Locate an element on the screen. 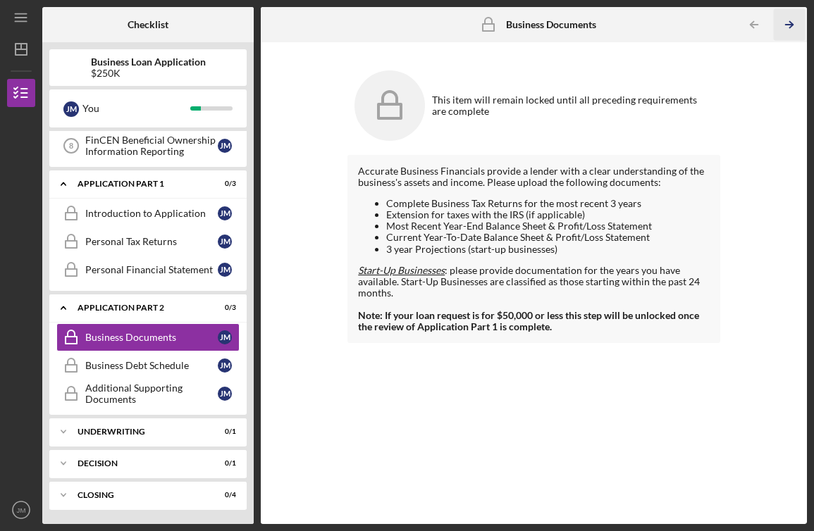  a: Introduction to ApplicationJM is located at coordinates (148, 214).